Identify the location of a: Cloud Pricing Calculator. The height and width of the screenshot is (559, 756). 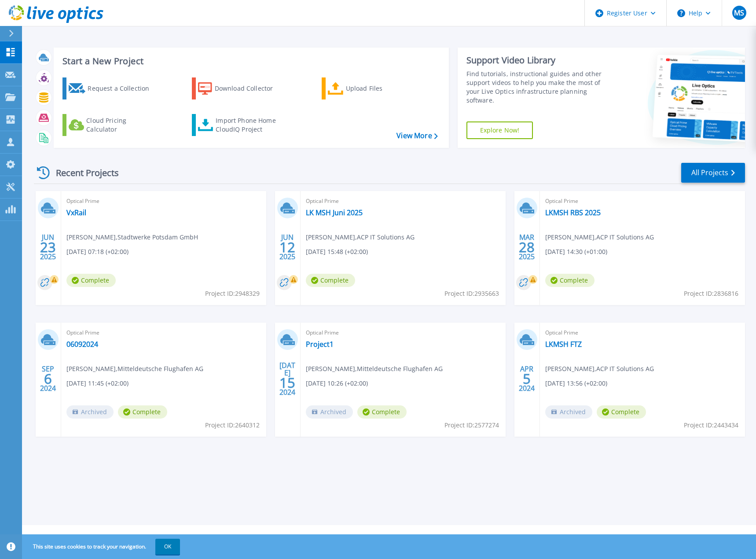
(111, 125).